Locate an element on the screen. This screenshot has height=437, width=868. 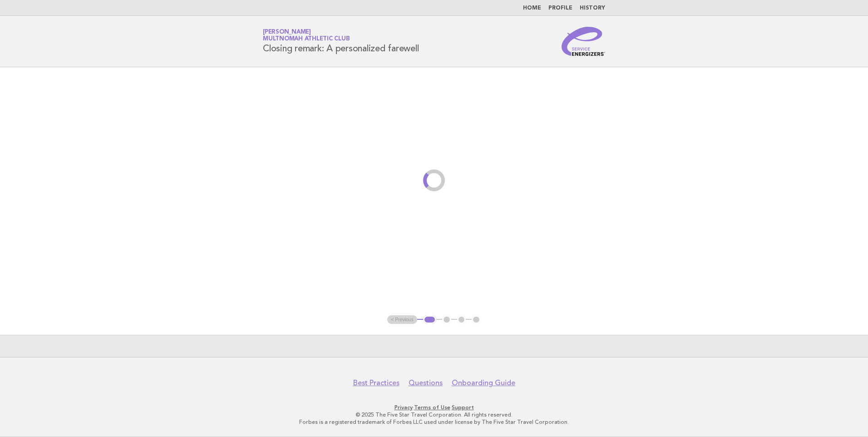
h1: Closing remark: A personalized farewell is located at coordinates (341, 42).